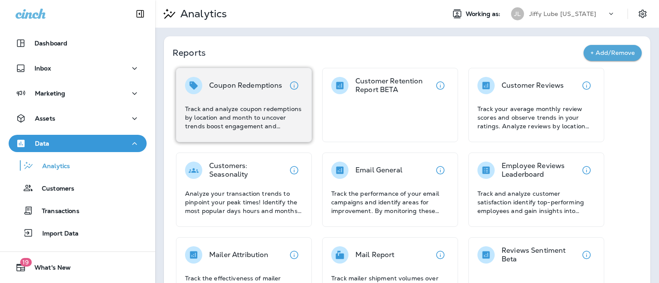 The height and width of the screenshot is (283, 659). Describe the element at coordinates (536, 202) in the screenshot. I see `p: Track and analyze customer satisfaction identify top-performing employees and gain insights into ...` at that location.